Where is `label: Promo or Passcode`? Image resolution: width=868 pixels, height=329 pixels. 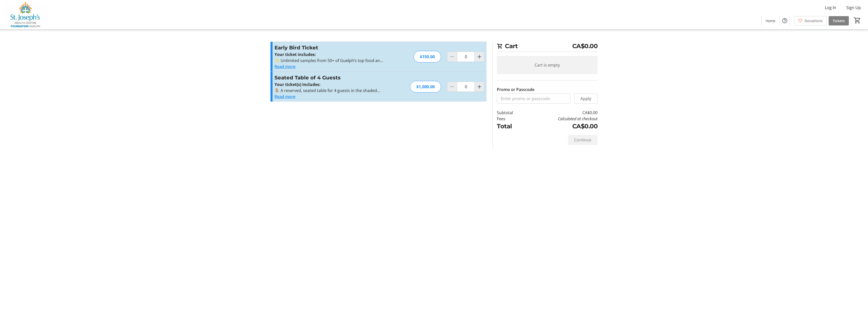 label: Promo or Passcode is located at coordinates (516, 89).